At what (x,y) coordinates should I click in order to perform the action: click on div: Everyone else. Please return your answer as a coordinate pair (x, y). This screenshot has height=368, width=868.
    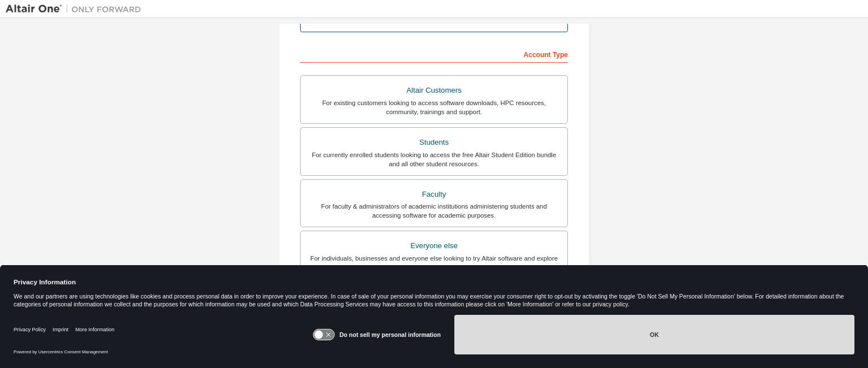
    Looking at the image, I should click on (434, 246).